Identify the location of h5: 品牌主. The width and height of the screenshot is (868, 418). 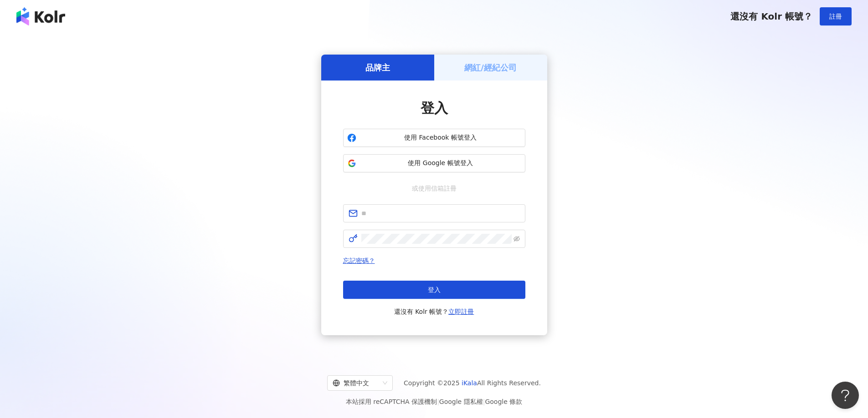
(377, 68).